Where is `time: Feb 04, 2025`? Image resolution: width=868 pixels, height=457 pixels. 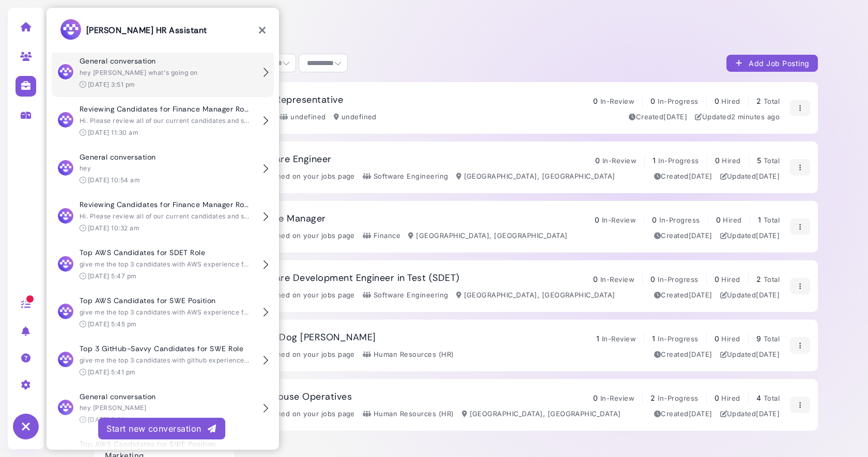 time: Feb 04, 2025 is located at coordinates (701, 354).